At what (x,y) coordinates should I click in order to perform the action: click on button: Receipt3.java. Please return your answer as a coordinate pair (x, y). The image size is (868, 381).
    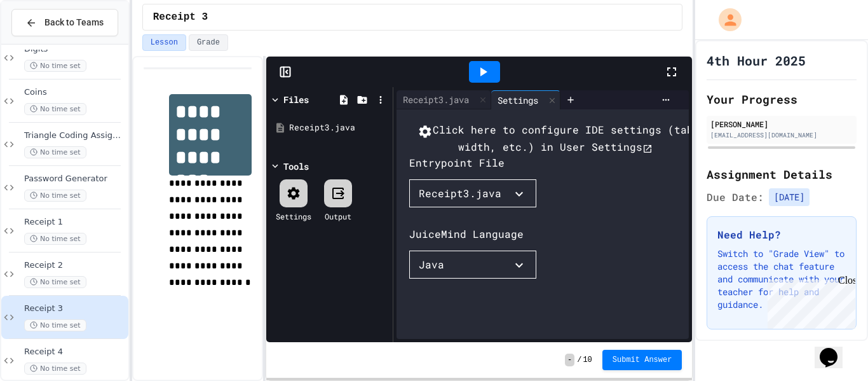
    Looking at the image, I should click on (473, 193).